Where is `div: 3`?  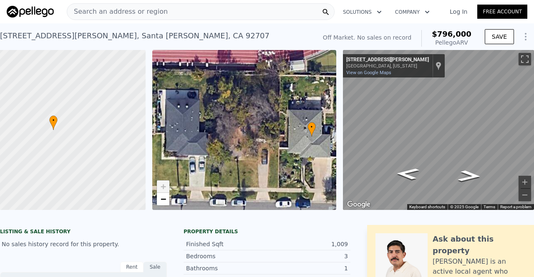 div: 3 is located at coordinates (307, 256).